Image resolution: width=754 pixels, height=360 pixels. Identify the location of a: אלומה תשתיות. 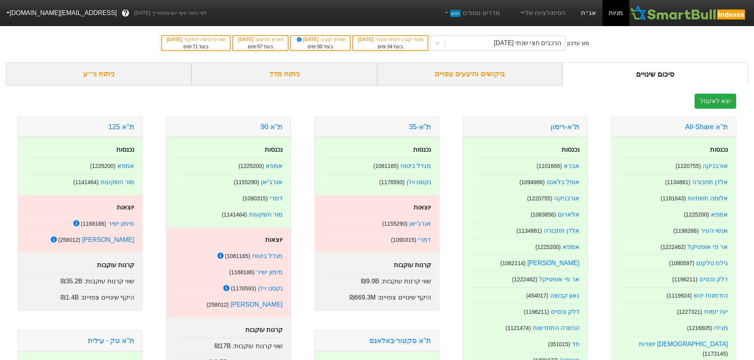
(707, 198).